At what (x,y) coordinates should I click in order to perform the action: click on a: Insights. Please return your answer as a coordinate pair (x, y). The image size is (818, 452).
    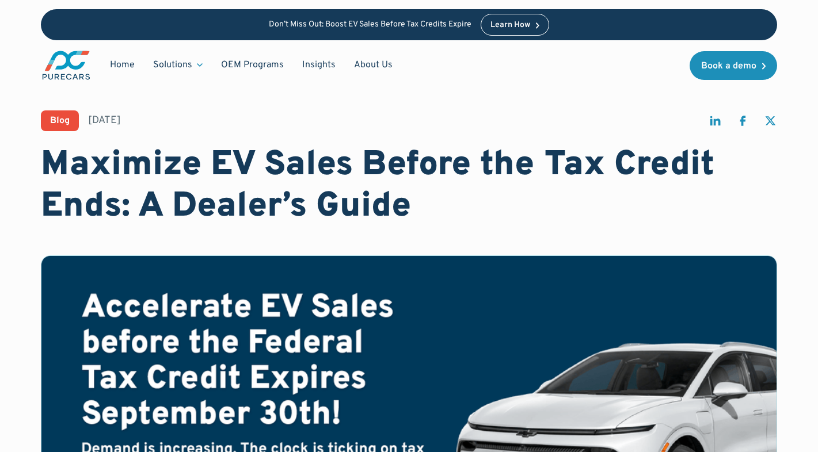
    Looking at the image, I should click on (319, 65).